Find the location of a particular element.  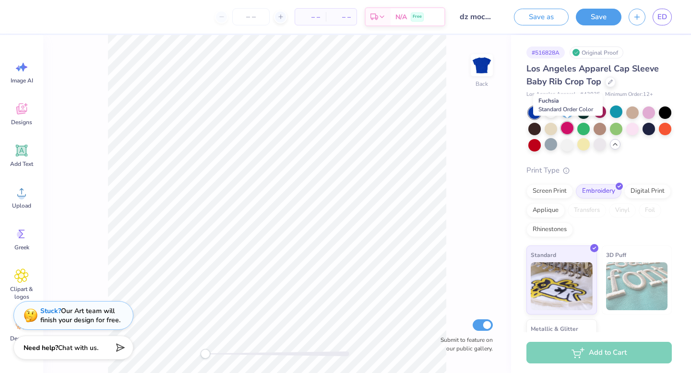

div: Original Proof is located at coordinates (596, 52).